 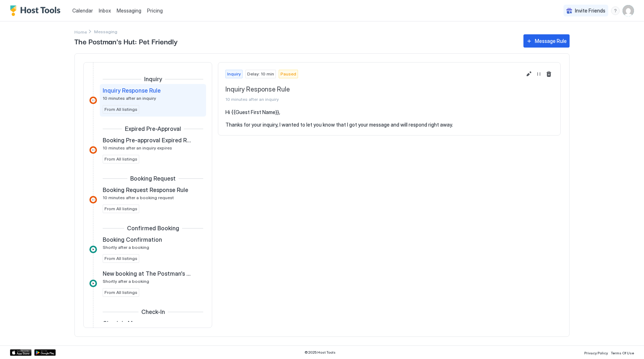 What do you see at coordinates (389, 118) in the screenshot?
I see `pre: Hi {{Guest First Name}}, Thanks for your inquiry, I wanted to let you know that I got your messag...` at bounding box center [389, 118].